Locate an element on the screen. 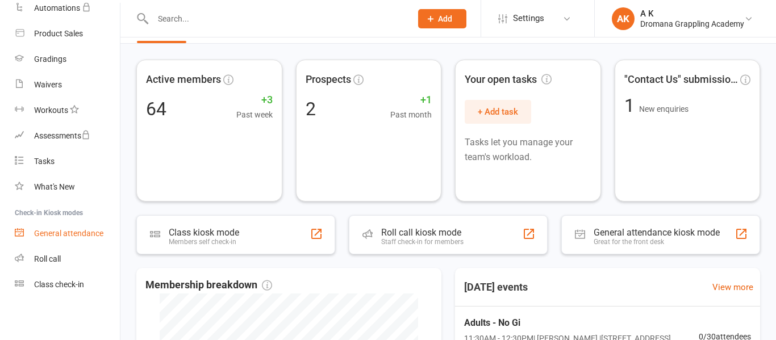  div: Tasks is located at coordinates (44, 161).